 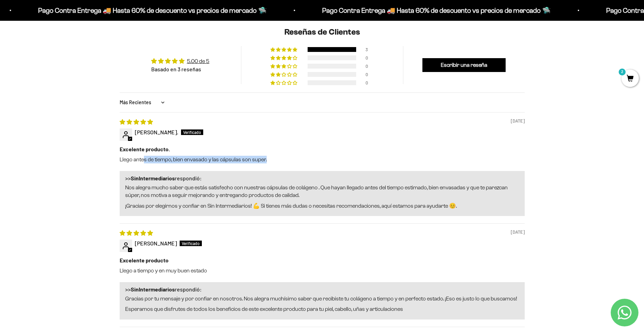 What do you see at coordinates (322, 160) in the screenshot?
I see `p: Llego antes de tiempo, bien envasado y las cápsulas son super.` at bounding box center [322, 160].